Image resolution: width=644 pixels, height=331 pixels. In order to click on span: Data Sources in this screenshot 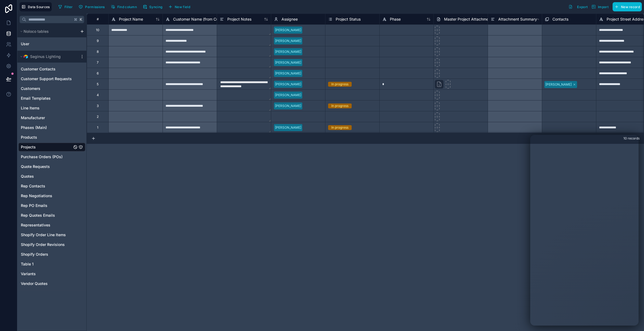, I will do `click(39, 7)`.